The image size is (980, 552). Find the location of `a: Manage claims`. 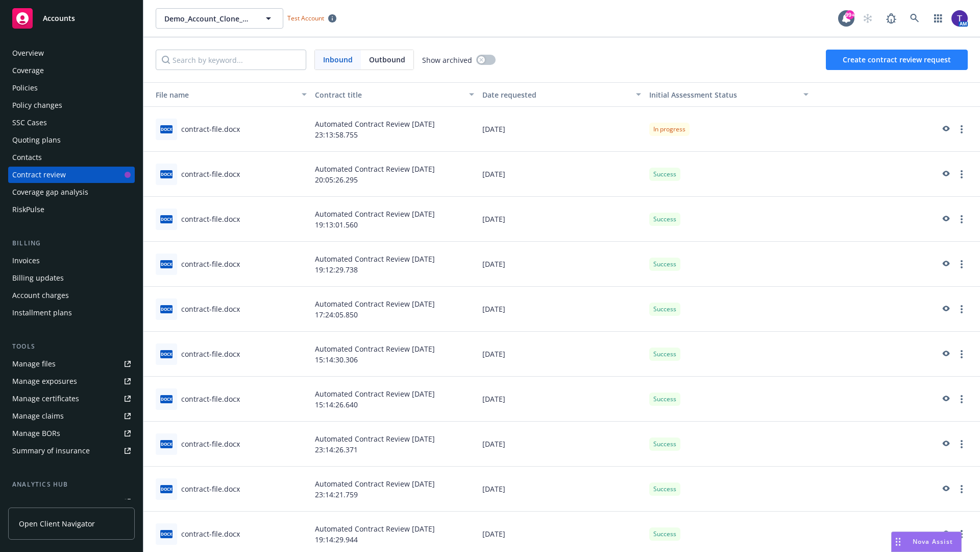

a: Manage claims is located at coordinates (72, 416).